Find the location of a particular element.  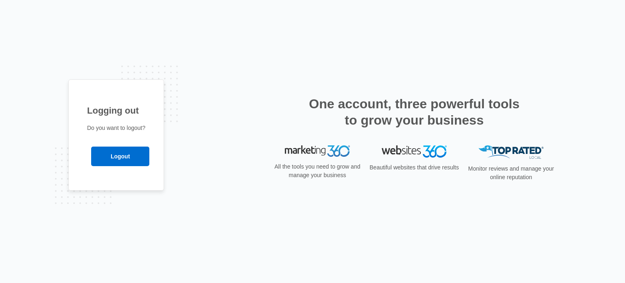

p: Beautiful websites that drive results is located at coordinates (414, 167).